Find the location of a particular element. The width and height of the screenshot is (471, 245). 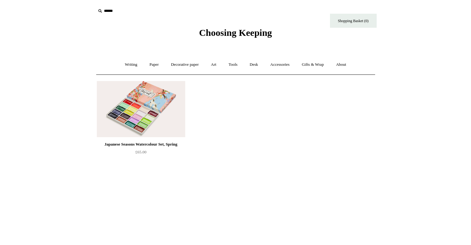

a: Writing is located at coordinates (131, 64).